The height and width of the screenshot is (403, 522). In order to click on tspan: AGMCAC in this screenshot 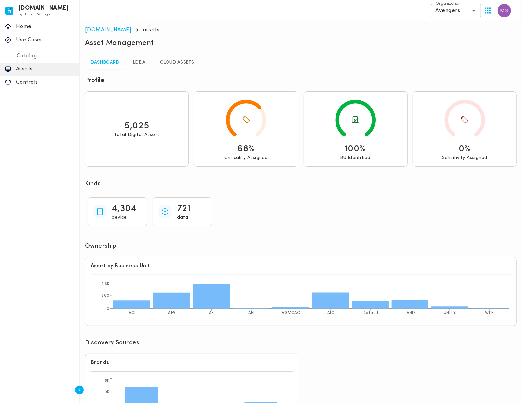, I will do `click(291, 313)`.